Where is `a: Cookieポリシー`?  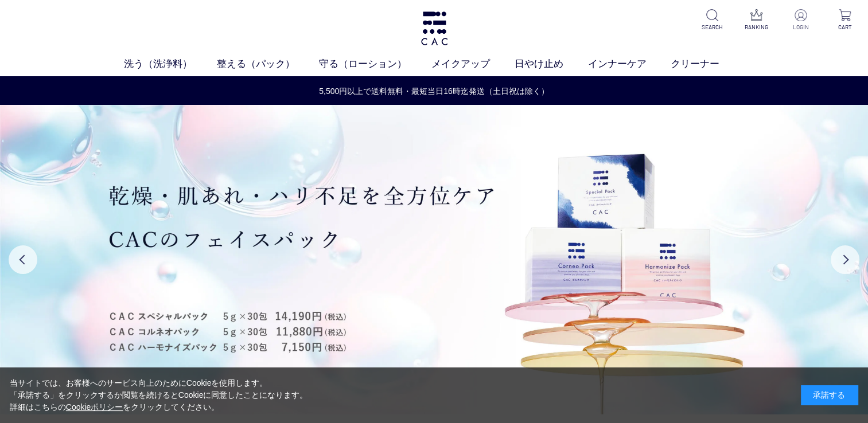 a: Cookieポリシー is located at coordinates (94, 408).